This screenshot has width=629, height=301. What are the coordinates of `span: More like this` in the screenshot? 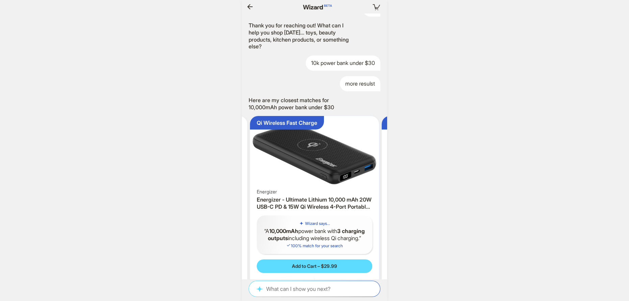 It's located at (346, 281).